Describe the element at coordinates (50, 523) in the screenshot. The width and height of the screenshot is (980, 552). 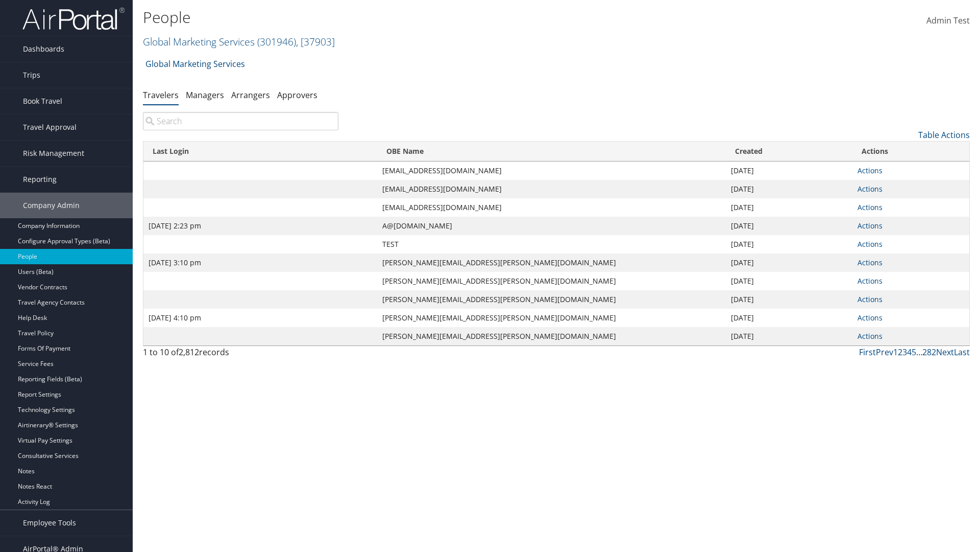
I see `span: Employee Tools` at that location.